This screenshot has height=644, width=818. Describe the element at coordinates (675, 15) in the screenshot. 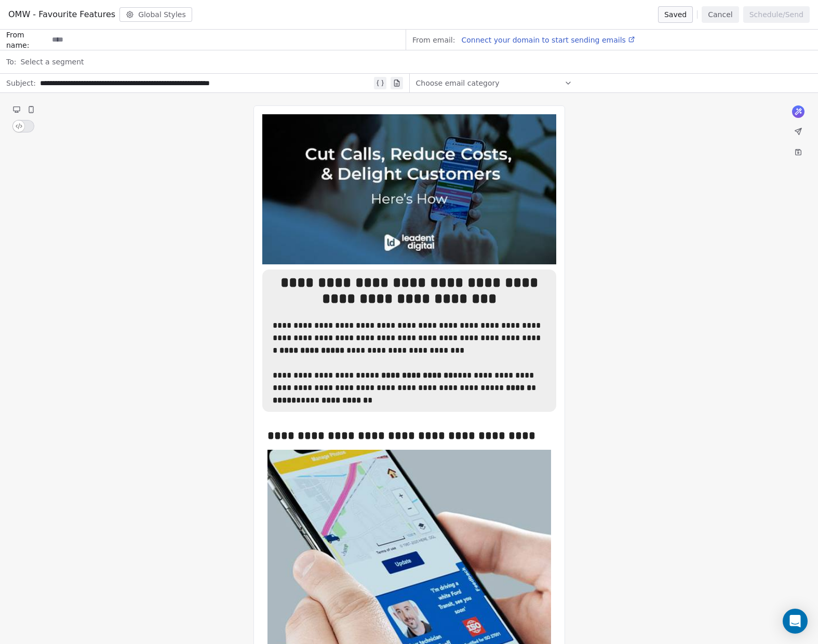

I see `button: Saved` at that location.